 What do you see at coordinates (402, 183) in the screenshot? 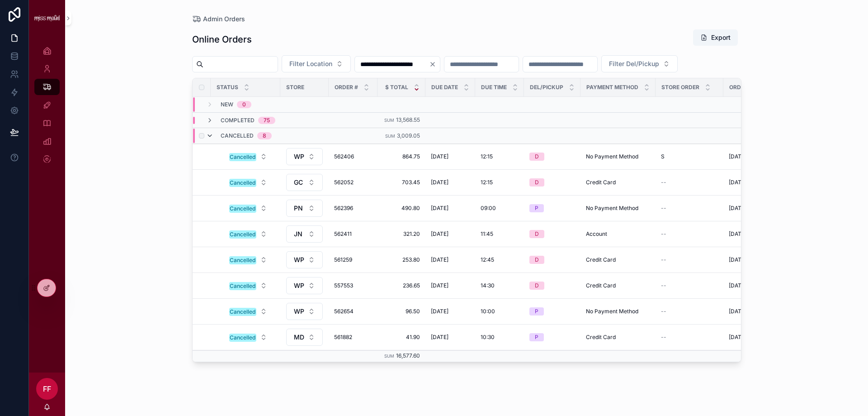
I see `span: 703.45` at bounding box center [402, 183].